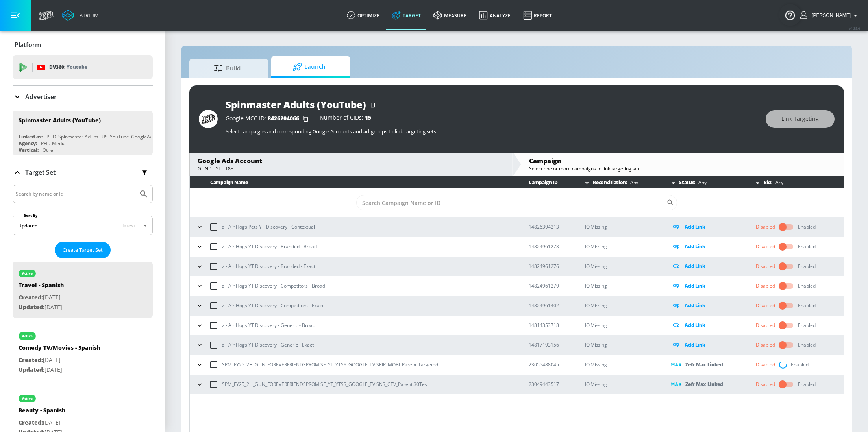  Describe the element at coordinates (82, 133) in the screenshot. I see `div: Spinmaster Adults (YouTube)Linked as:PHD_Spinmaster Adults _US_YouTube_GoogleAdsAgency:PHD MediaV...` at that location.